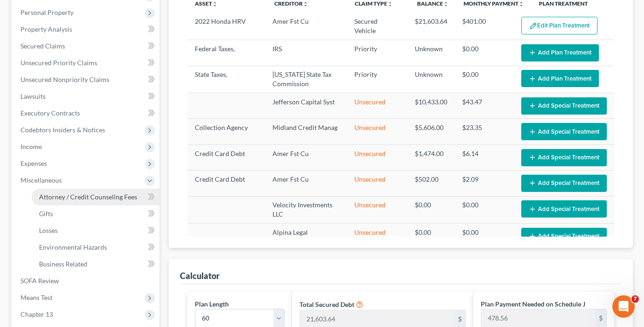  Describe the element at coordinates (484, 132) in the screenshot. I see `td: $23.35` at that location.